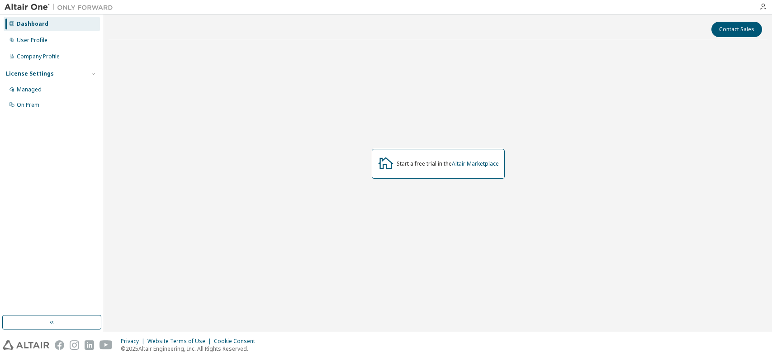  What do you see at coordinates (190, 348) in the screenshot?
I see `p: © 2025 Altair Engineering, Inc. All Rights Reserved.` at bounding box center [190, 348].